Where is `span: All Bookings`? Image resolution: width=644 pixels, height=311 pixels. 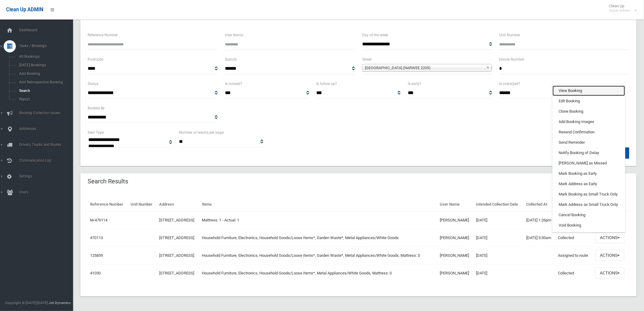
span: All Bookings is located at coordinates (45, 57).